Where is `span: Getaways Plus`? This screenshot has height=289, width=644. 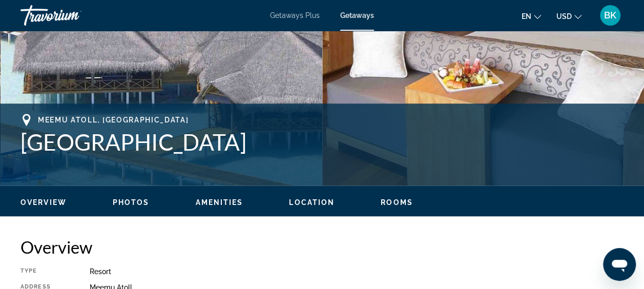 span: Getaways Plus is located at coordinates (294, 15).